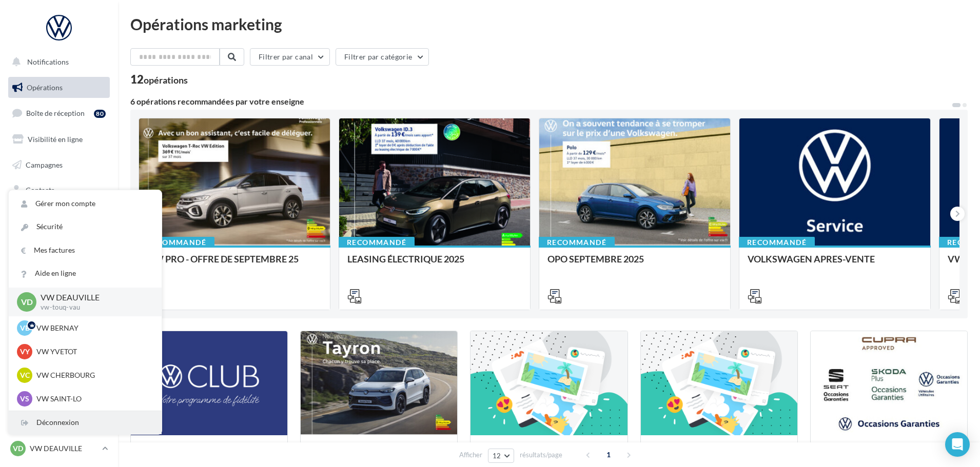 This screenshot has width=980, height=467. I want to click on span: 1, so click(609, 455).